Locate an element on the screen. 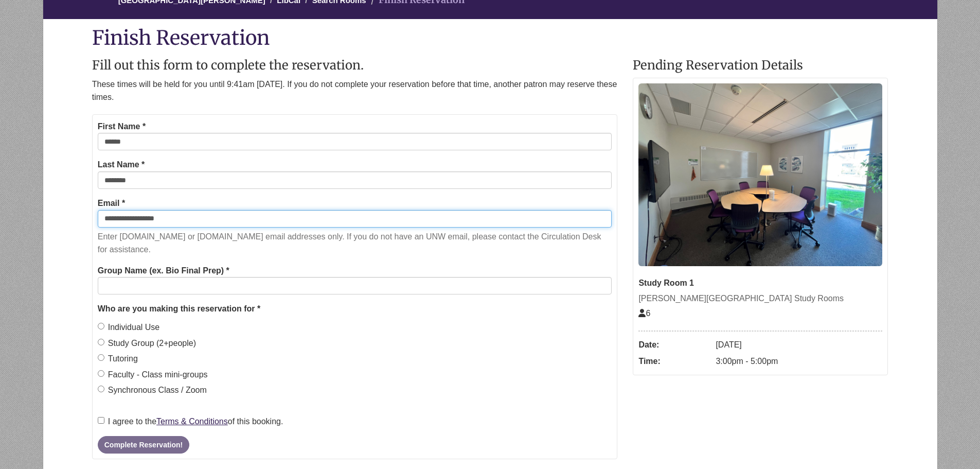  dt: Date: is located at coordinates (675, 345).